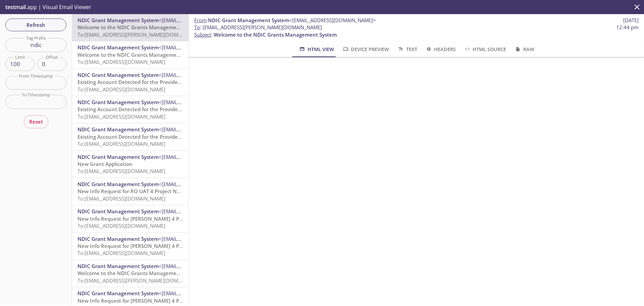 The height and width of the screenshot is (306, 644). What do you see at coordinates (316, 49) in the screenshot?
I see `span: HTML View` at bounding box center [316, 49].